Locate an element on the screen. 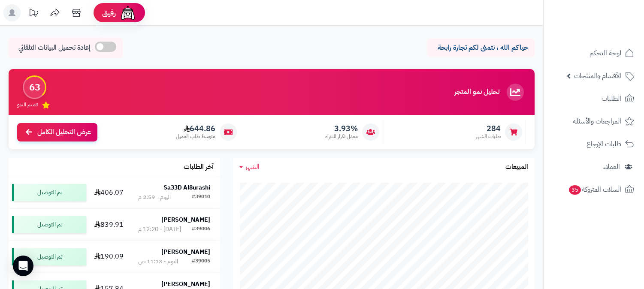  div: #39005 is located at coordinates (201, 262).